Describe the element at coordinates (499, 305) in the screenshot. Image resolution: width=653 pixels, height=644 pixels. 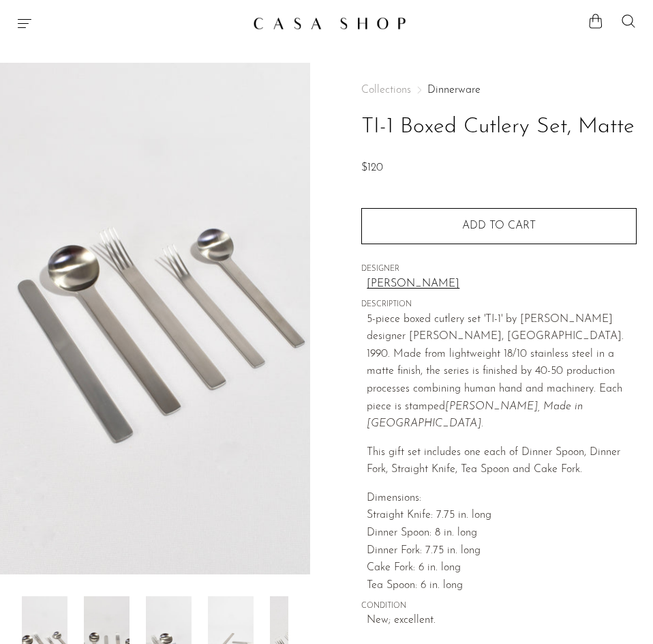
I see `span: DESCRIPTION` at that location.